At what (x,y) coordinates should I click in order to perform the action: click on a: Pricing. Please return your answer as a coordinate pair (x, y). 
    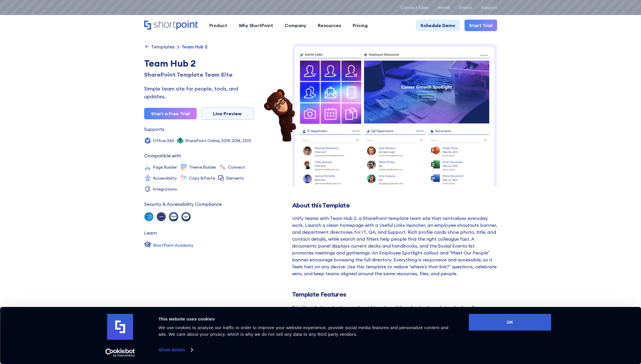
    Looking at the image, I should click on (360, 25).